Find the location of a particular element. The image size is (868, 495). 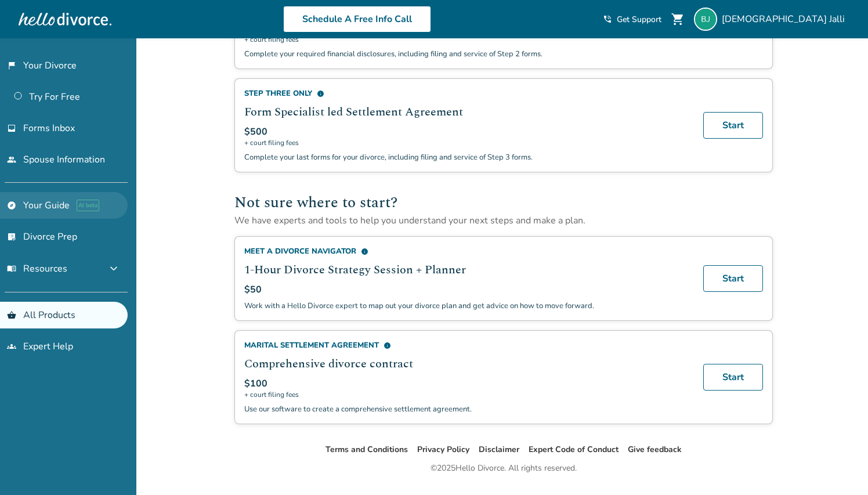

span: AI beta is located at coordinates (88, 205).